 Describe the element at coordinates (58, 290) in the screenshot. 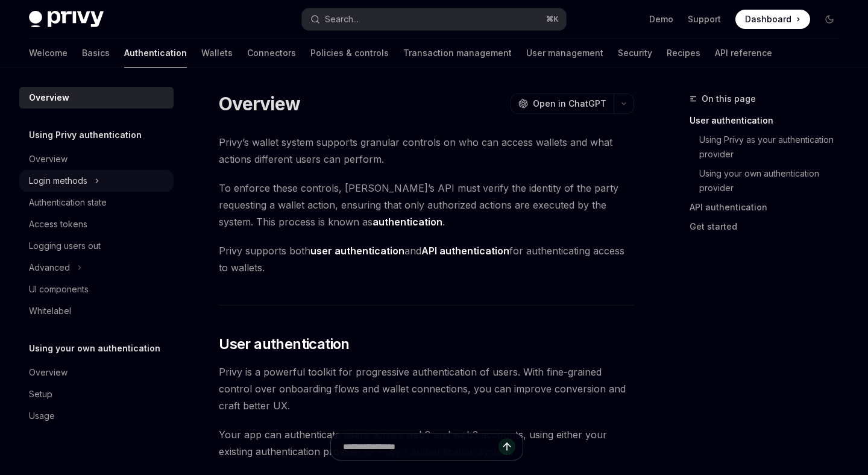

I see `div: UI components` at that location.